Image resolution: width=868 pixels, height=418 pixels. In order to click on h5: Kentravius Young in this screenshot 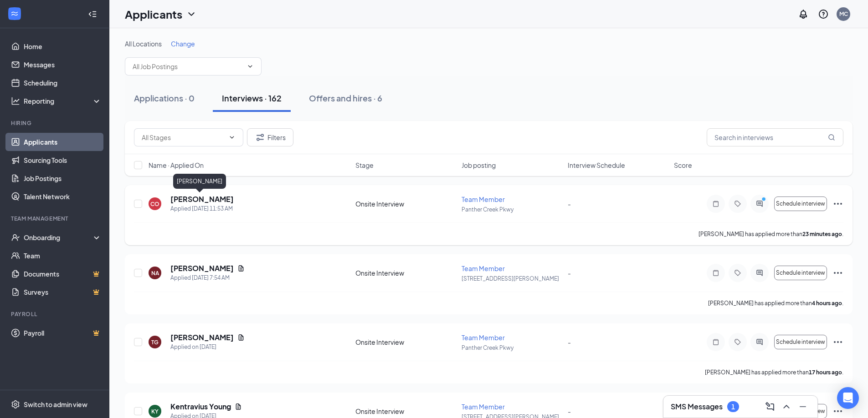, I will do `click(200, 407)`.